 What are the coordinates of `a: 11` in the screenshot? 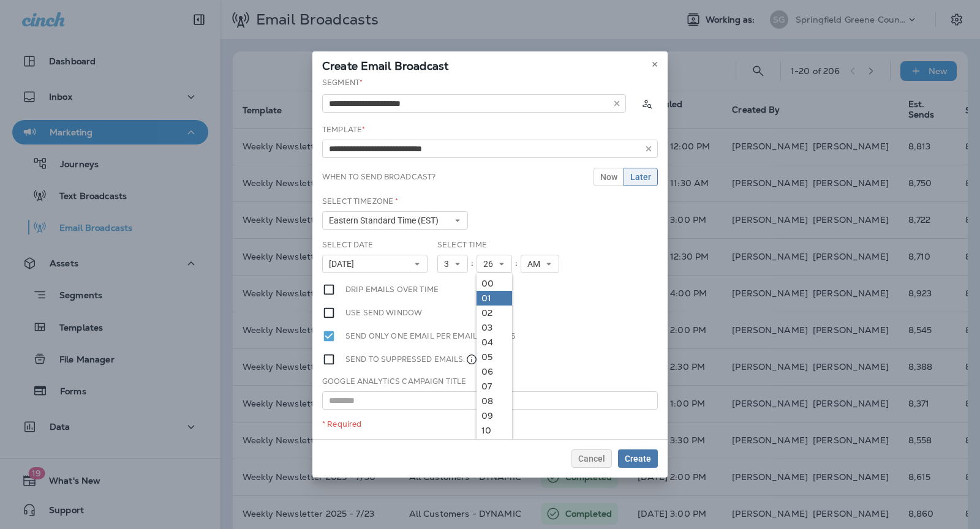 It's located at (494, 446).